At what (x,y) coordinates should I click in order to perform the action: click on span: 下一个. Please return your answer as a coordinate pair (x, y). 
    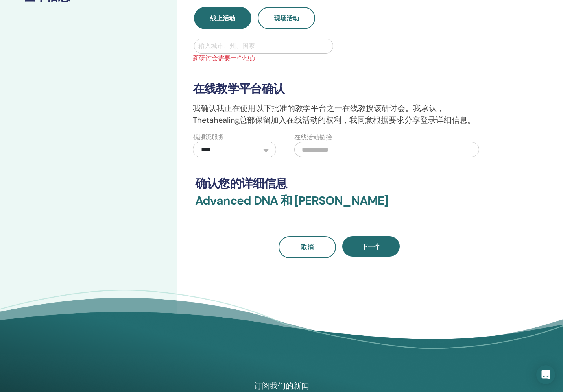
    Looking at the image, I should click on (371, 246).